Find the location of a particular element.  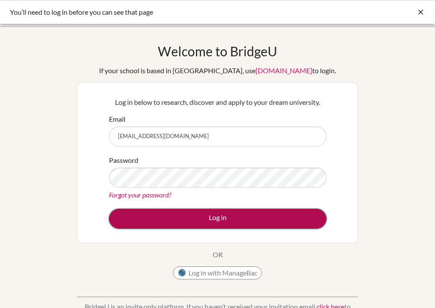

button: Log in is located at coordinates (218, 219).